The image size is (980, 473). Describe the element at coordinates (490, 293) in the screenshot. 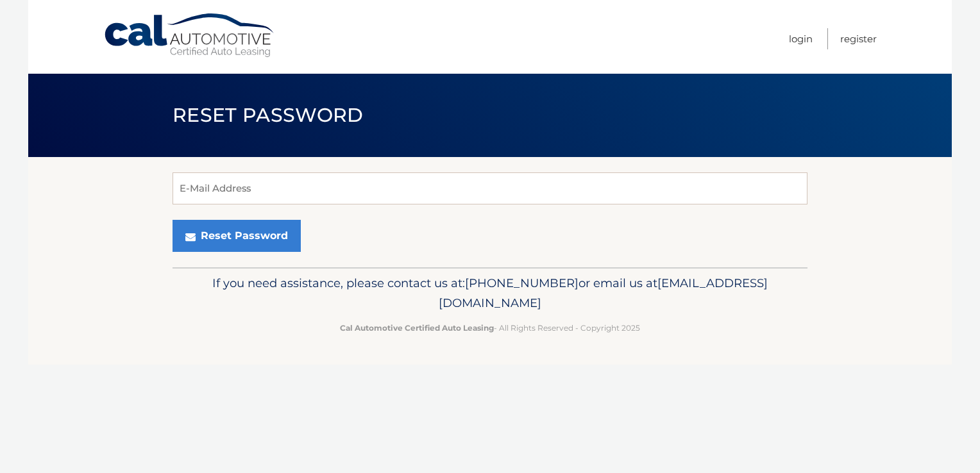

I see `p: If you need assistance, please contact us at: or email us at` at that location.